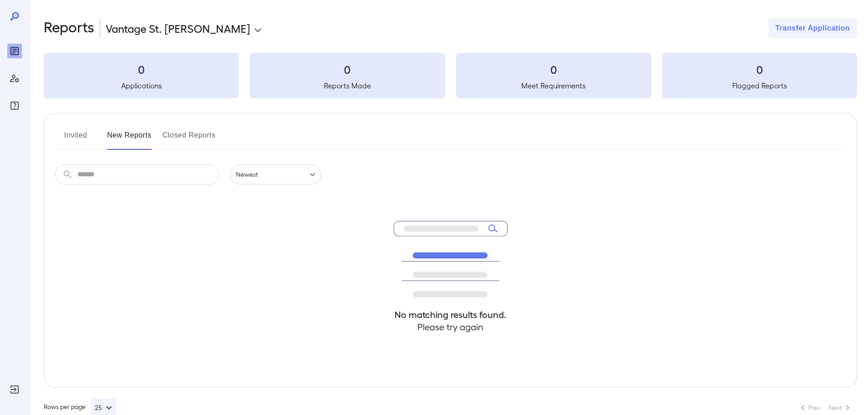 This screenshot has width=868, height=415. Describe the element at coordinates (825, 408) in the screenshot. I see `nav: pagination navigation` at that location.